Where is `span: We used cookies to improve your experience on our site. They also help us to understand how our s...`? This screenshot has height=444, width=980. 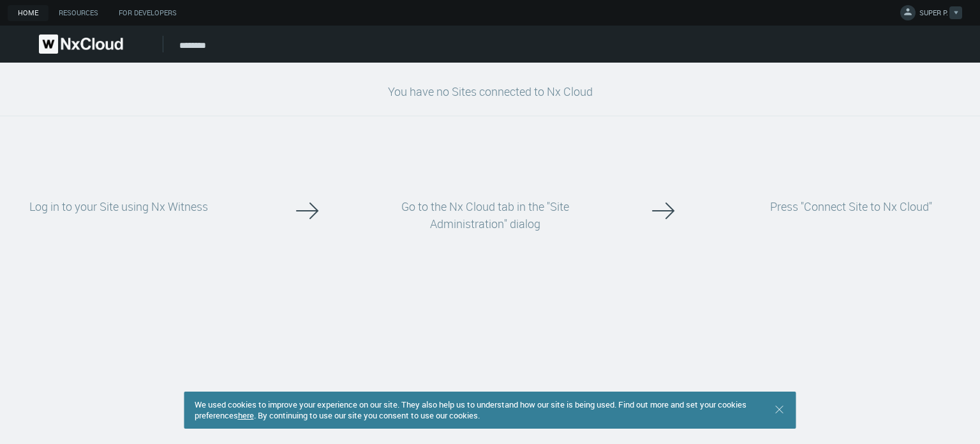 span: We used cookies to improve your experience on our site. They also help us to understand how our s... is located at coordinates (470, 409).